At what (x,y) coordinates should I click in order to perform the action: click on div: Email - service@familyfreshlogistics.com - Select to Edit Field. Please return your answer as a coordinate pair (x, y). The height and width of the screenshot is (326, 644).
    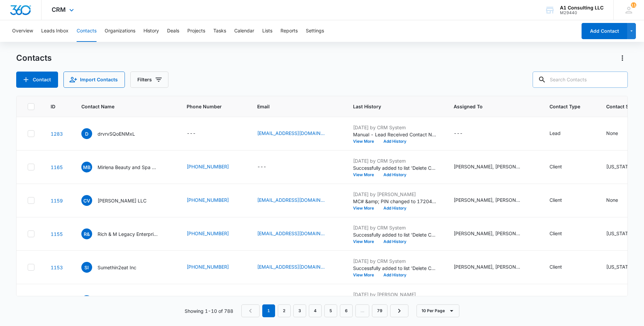
    Looking at the image, I should click on (297, 200).